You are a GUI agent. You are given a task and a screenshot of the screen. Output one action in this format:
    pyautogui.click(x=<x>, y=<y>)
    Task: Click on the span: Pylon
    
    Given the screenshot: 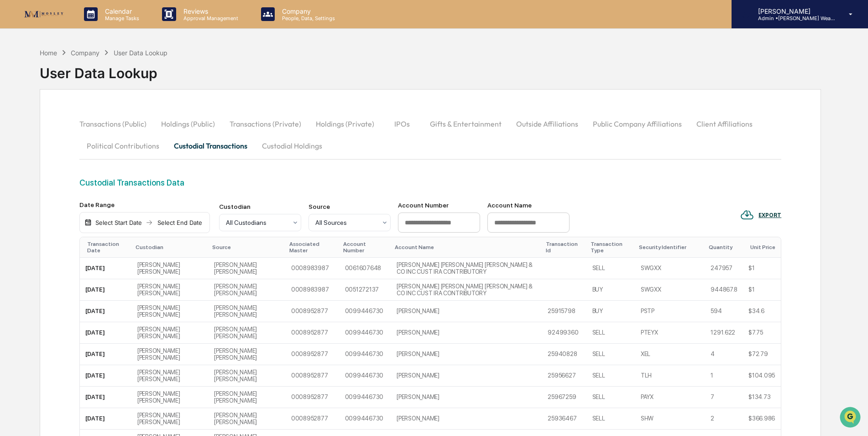 What is the action you would take?
    pyautogui.click(x=101, y=158)
    